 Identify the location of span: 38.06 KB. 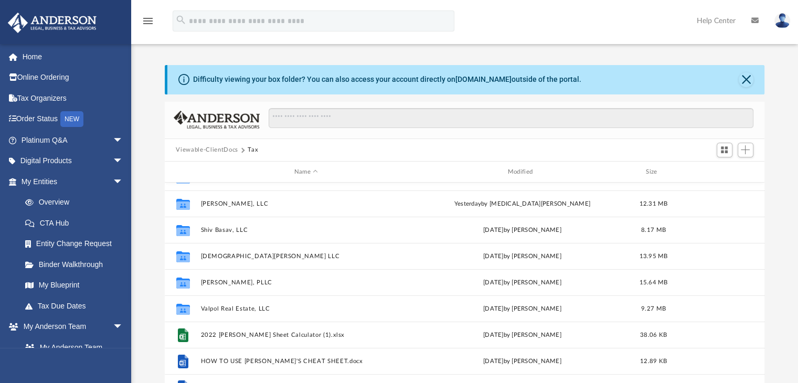
(653, 335).